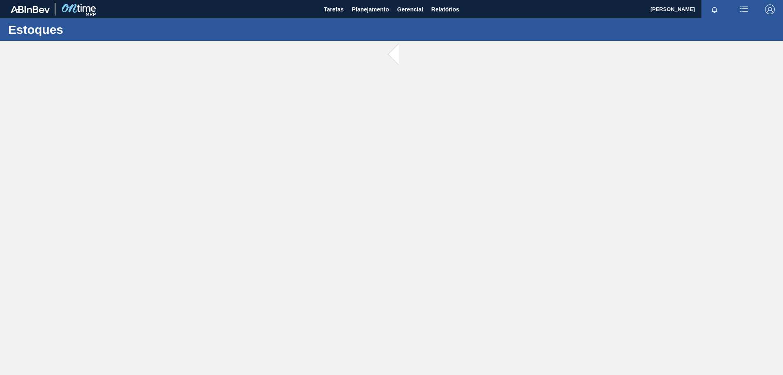 The width and height of the screenshot is (783, 375). What do you see at coordinates (333, 9) in the screenshot?
I see `span: Tarefas` at bounding box center [333, 9].